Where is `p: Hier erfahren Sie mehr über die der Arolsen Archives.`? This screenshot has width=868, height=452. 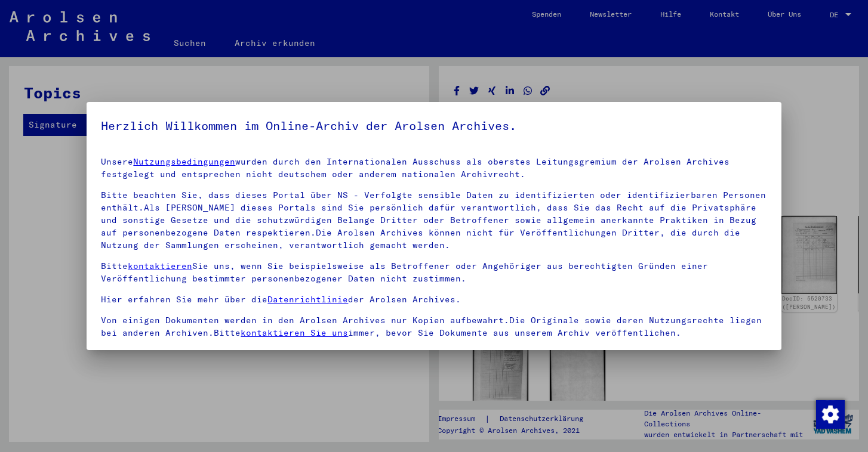 p: Hier erfahren Sie mehr über die der Arolsen Archives. is located at coordinates (433, 300).